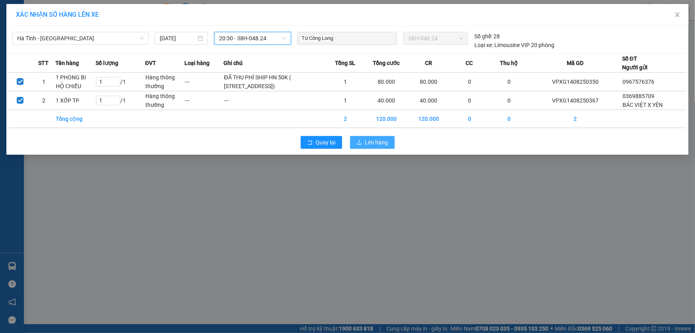  What do you see at coordinates (67, 63) in the screenshot?
I see `span: Tên hàng` at bounding box center [67, 63].